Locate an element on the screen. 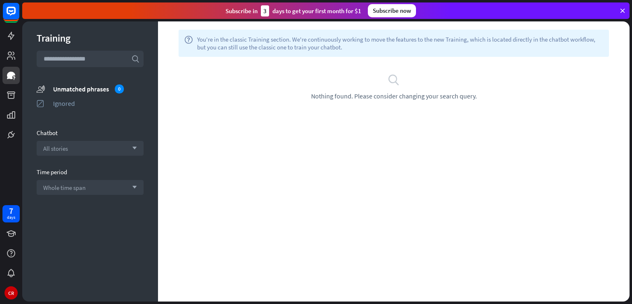  i: help is located at coordinates (188, 43).